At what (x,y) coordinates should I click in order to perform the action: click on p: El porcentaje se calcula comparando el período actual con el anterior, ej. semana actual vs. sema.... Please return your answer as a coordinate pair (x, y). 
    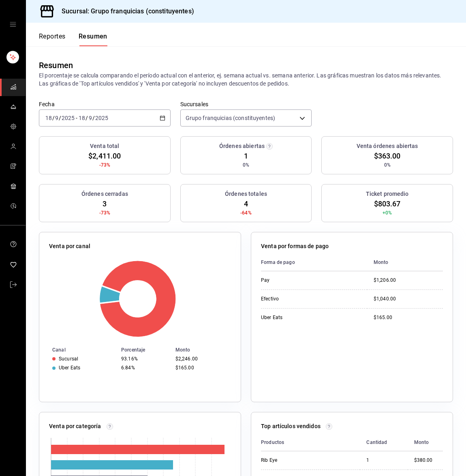
    Looking at the image, I should click on (246, 79).